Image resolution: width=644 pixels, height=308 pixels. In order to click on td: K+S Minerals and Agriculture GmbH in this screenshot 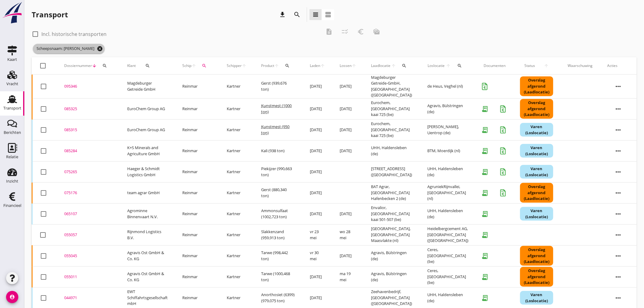, I will do `click(147, 150)`.